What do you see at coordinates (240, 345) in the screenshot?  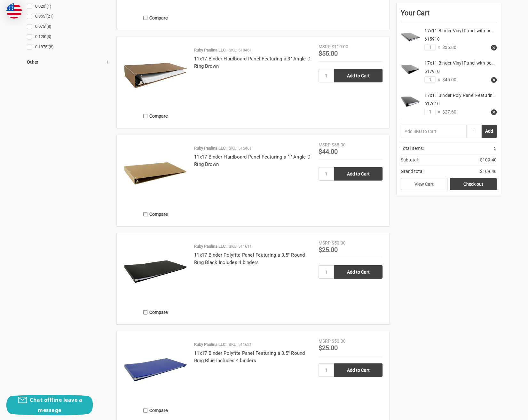 I see `p: SKU: 511621` at bounding box center [240, 345].